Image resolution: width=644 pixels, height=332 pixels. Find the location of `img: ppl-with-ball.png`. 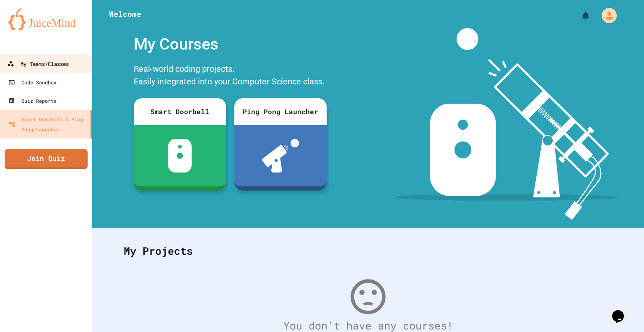

img: ppl-with-ball.png is located at coordinates (280, 156).